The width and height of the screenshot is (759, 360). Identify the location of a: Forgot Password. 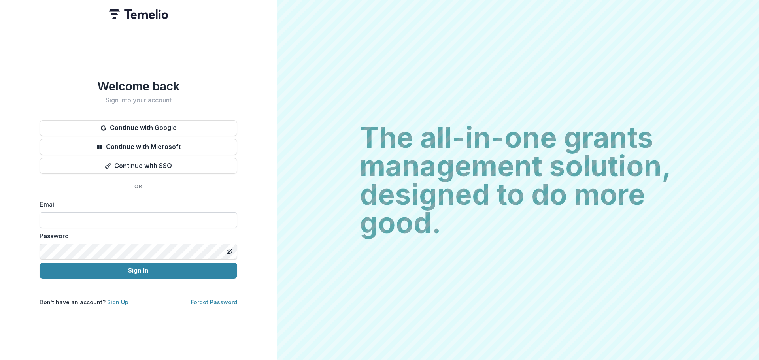
(214, 302).